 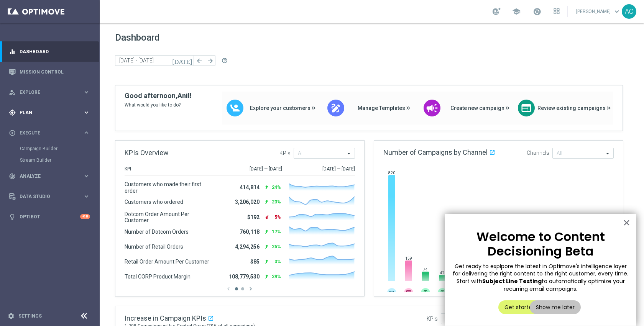 What do you see at coordinates (30, 316) in the screenshot?
I see `a: Settings` at bounding box center [30, 316].